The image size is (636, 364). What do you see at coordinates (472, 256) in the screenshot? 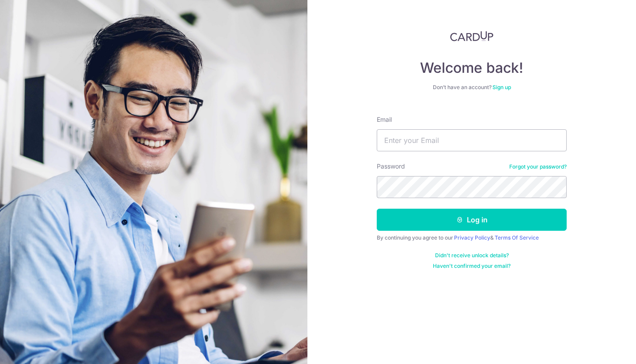
I see `a: Didn't receive unlock details?` at bounding box center [472, 256].